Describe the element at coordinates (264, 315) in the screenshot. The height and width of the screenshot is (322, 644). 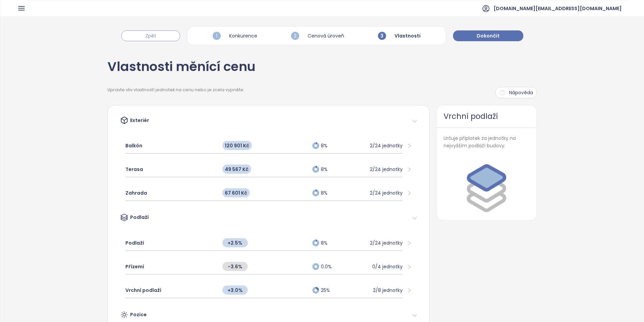
I see `div: Pozice` at that location.